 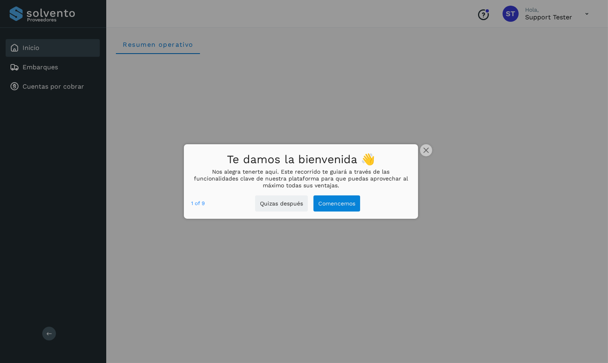 What do you see at coordinates (301, 181) in the screenshot?
I see `div: Te damos la bienvenida 👋Nos alegra tenerte aquí. Este recorrido te guiará a través de las funcion...` at bounding box center [301, 181].